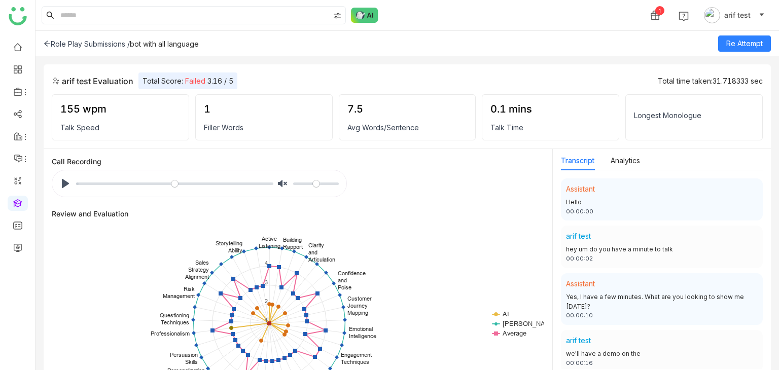 The width and height of the screenshot is (779, 370). What do you see at coordinates (661, 363) in the screenshot?
I see `div: 00:00:16` at bounding box center [661, 363].